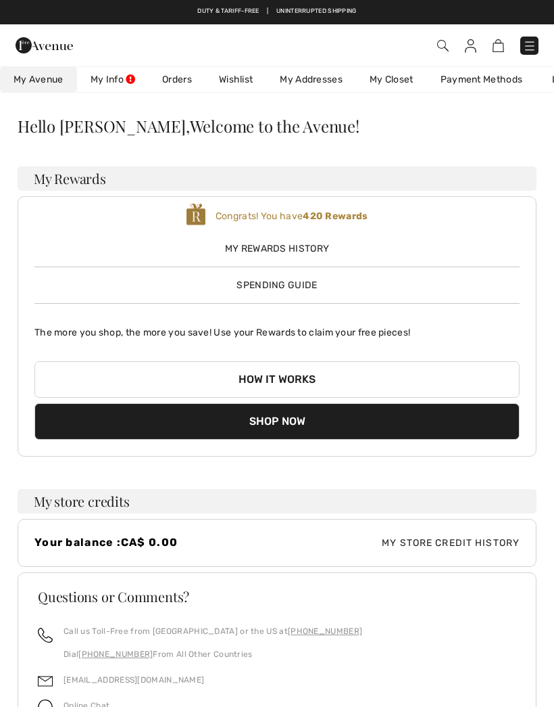 This screenshot has height=707, width=554. I want to click on h4: Your balance :, so click(156, 542).